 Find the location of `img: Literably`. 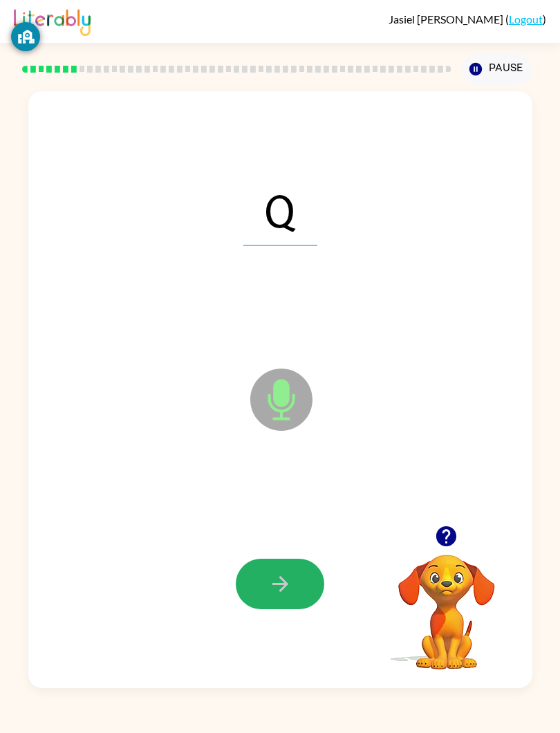

img: Literably is located at coordinates (51, 21).